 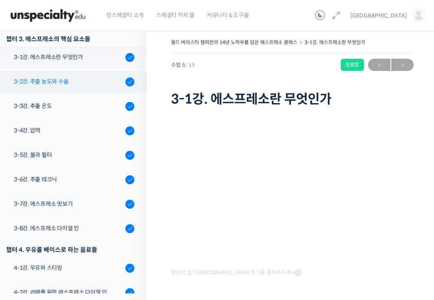 What do you see at coordinates (68, 179) in the screenshot?
I see `div: 3-6강. 추출 테크닉` at bounding box center [68, 179].